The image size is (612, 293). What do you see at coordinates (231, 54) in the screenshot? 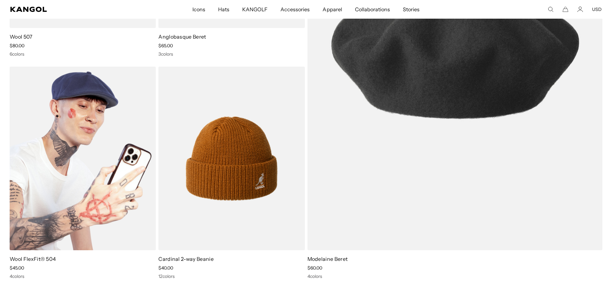
I see `div: 3 colors` at bounding box center [231, 54].